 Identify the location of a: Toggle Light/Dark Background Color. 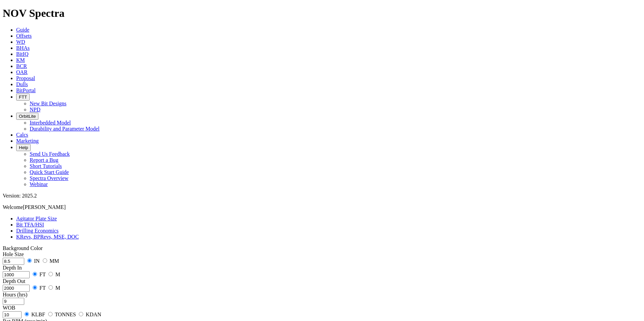
(22, 248).